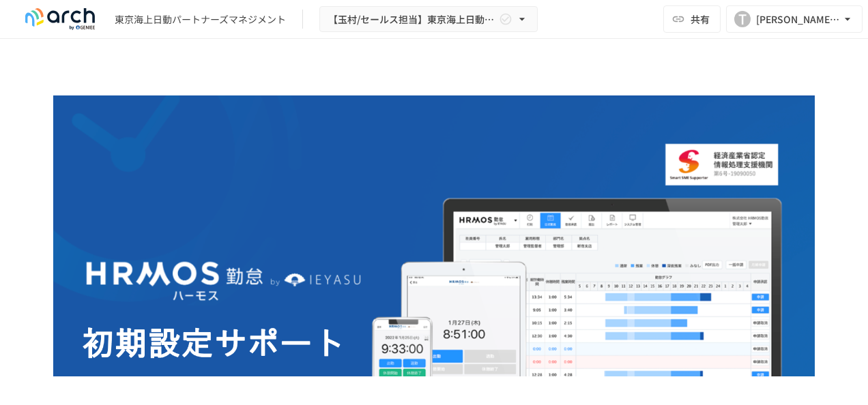  I want to click on button: 共有, so click(692, 19).